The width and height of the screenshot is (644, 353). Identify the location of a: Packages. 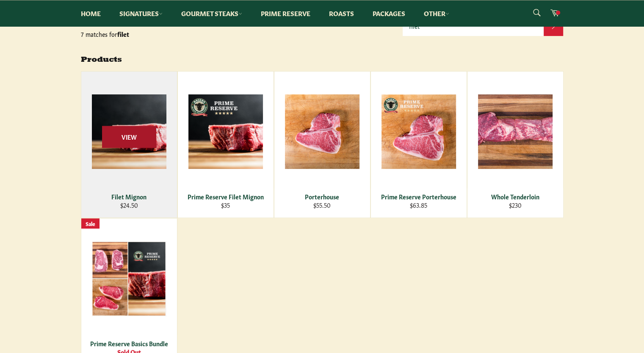
(389, 13).